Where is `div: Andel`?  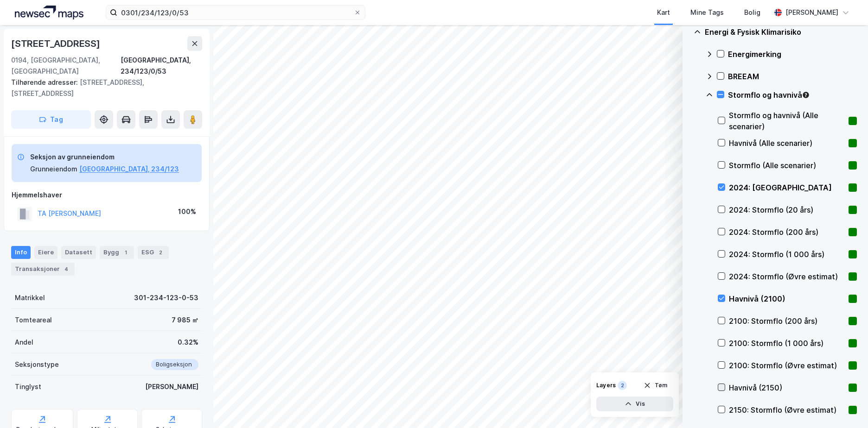
div: Andel is located at coordinates (24, 342).